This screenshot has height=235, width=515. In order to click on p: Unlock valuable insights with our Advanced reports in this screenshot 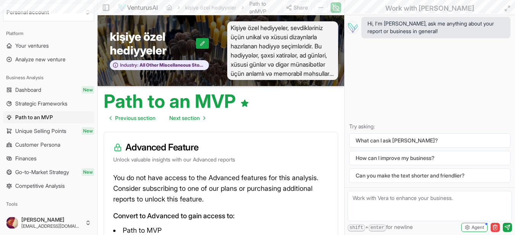, I will do `click(221, 160)`.